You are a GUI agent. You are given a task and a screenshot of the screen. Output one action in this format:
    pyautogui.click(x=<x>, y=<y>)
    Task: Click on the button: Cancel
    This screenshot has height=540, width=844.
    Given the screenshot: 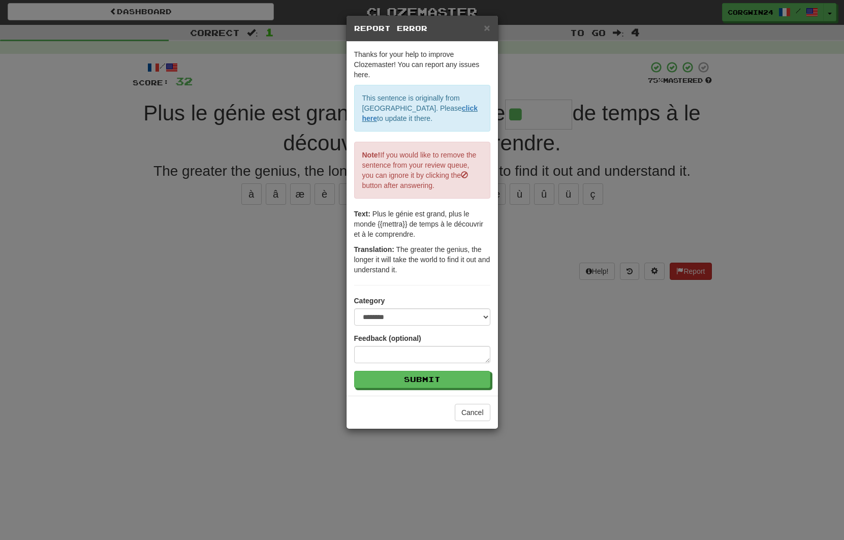 What is the action you would take?
    pyautogui.click(x=472, y=413)
    